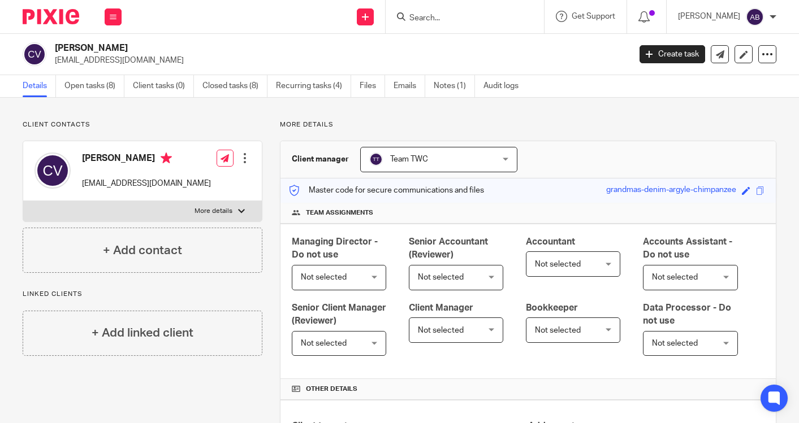  I want to click on h4: + Add contact, so click(142, 250).